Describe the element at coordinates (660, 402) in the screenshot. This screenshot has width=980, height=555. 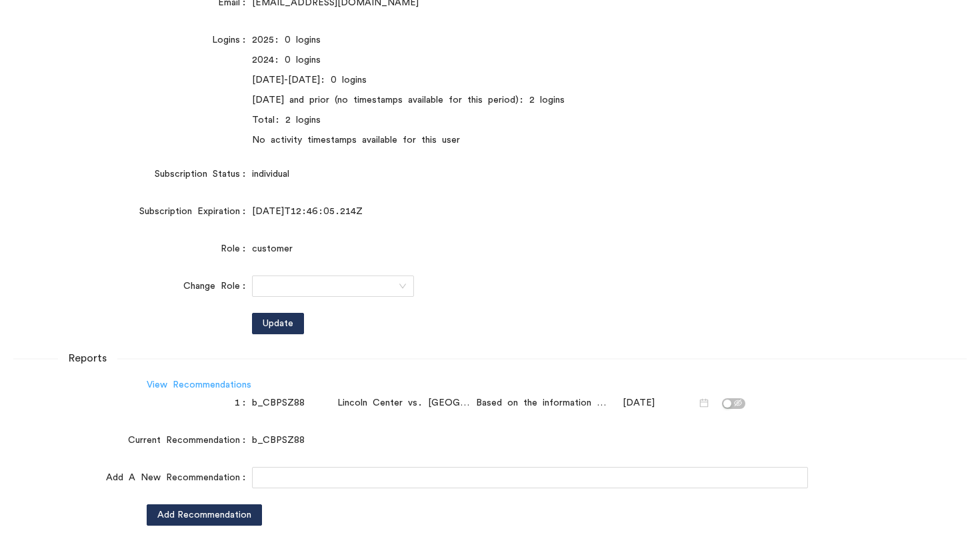
I see `input: 04/27/2021` at that location.